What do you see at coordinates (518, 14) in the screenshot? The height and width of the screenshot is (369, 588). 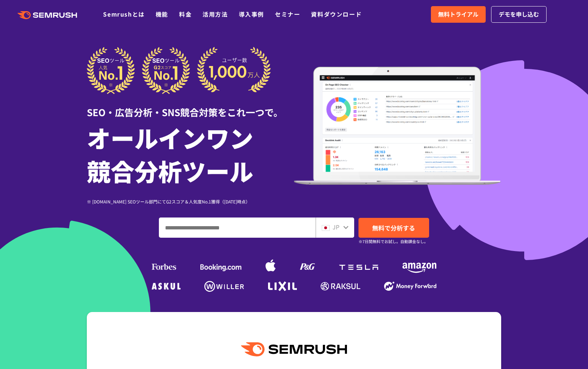 I see `span: デモを申し込む` at bounding box center [518, 14].